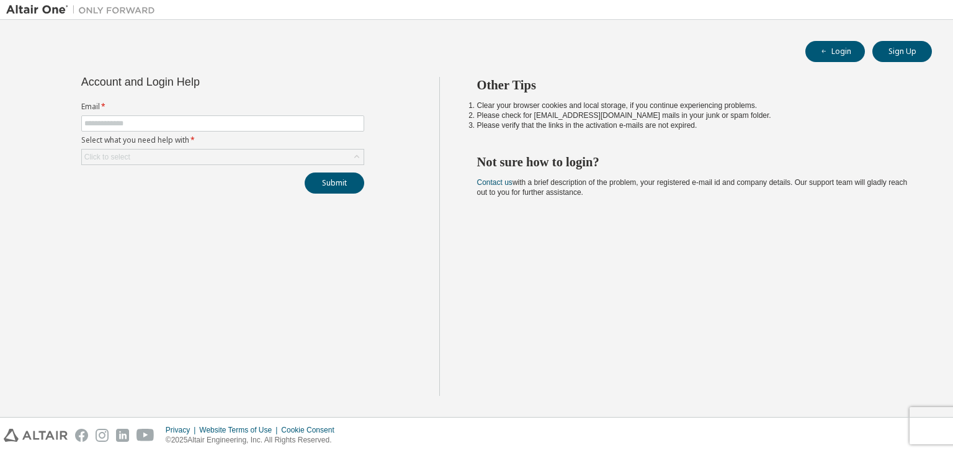 The image size is (953, 453). What do you see at coordinates (102, 435) in the screenshot?
I see `img: instagram.svg` at bounding box center [102, 435].